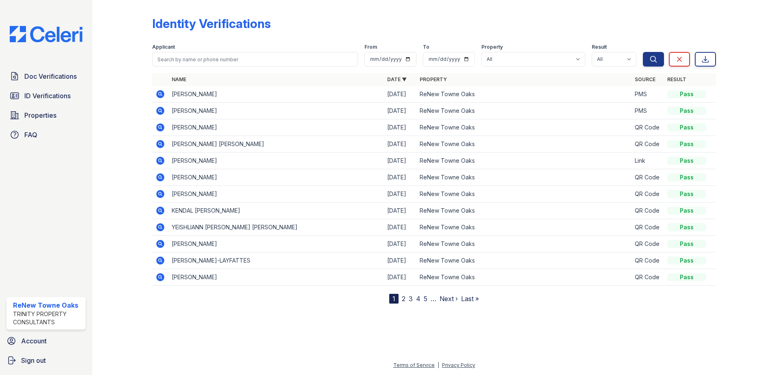  What do you see at coordinates (397, 79) in the screenshot?
I see `a: Date ▼` at bounding box center [397, 79].